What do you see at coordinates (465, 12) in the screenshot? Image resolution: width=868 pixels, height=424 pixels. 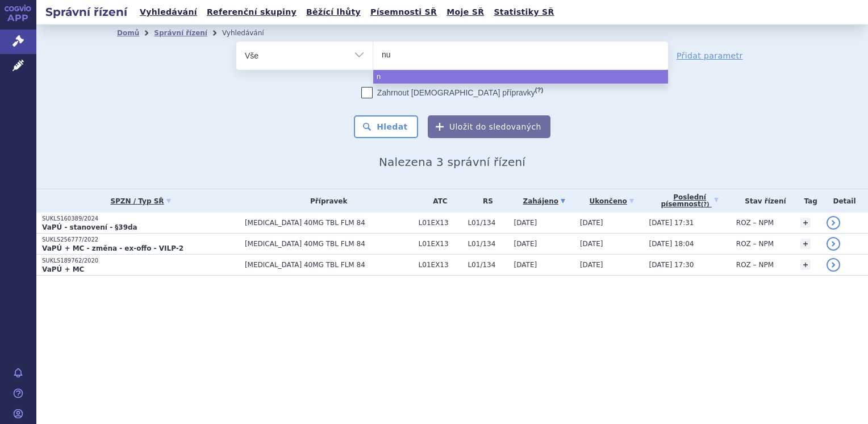 I see `a: Moje SŘ` at bounding box center [465, 12].